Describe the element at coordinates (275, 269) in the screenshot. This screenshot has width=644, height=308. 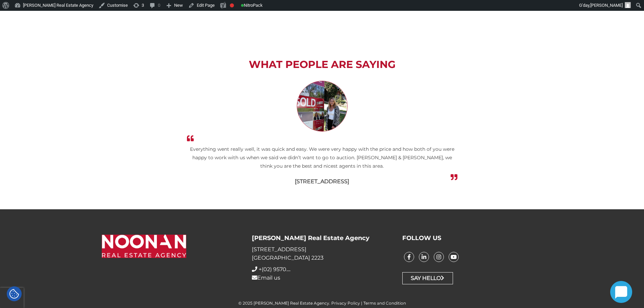
I see `a: Click to reveal phone number` at that location.